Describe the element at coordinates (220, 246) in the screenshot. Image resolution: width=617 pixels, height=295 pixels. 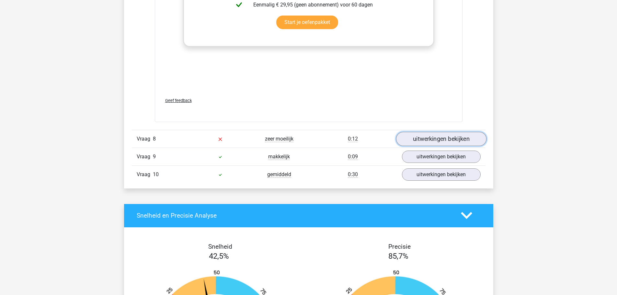
I see `h4: Snelheid` at that location.